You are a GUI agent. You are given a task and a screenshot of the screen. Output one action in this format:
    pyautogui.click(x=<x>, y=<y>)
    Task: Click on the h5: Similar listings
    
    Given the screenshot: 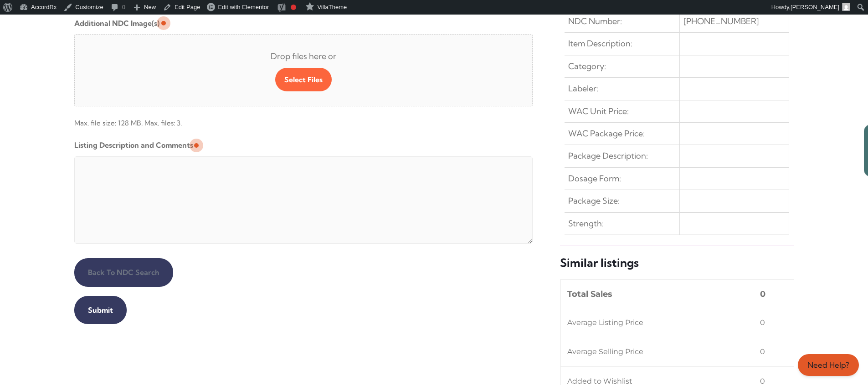 What is the action you would take?
    pyautogui.click(x=676, y=263)
    